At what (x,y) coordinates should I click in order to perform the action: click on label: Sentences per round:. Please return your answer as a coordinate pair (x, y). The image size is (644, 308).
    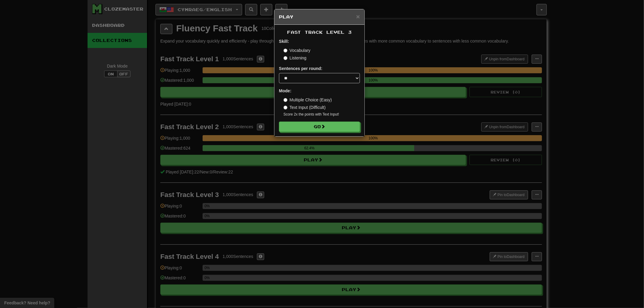
    Looking at the image, I should click on (301, 68).